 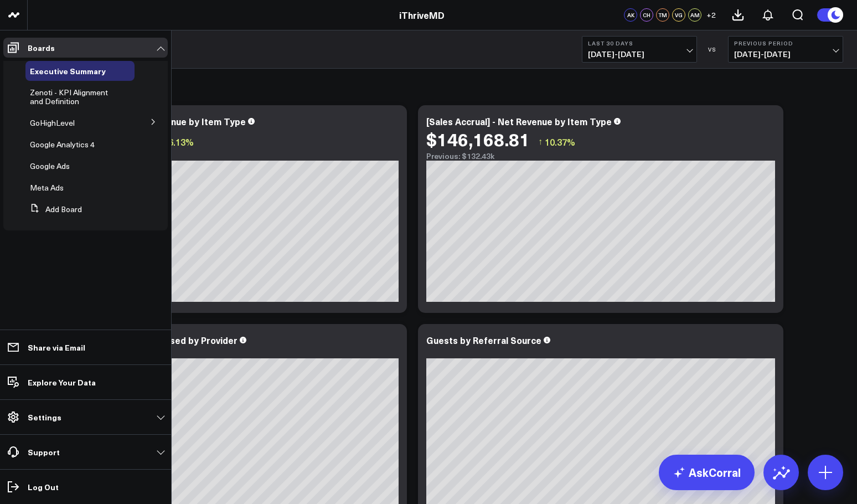 I want to click on span: Zenoti - KPI Alignment and Definition, so click(x=69, y=97).